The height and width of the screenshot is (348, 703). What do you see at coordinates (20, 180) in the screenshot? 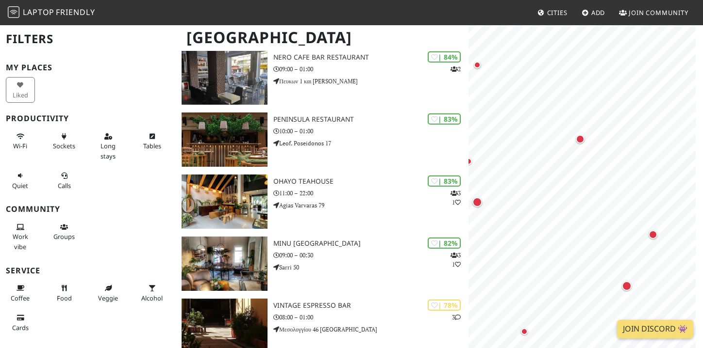
I see `button: Quiet` at bounding box center [20, 180].